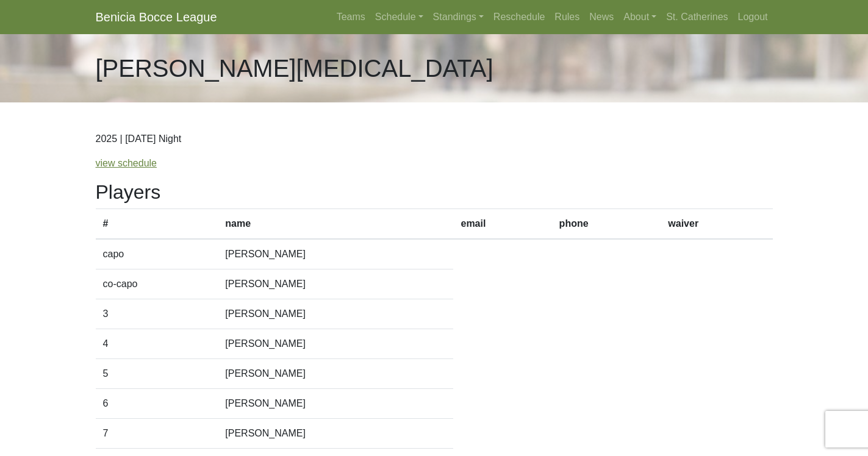 This screenshot has width=868, height=456. What do you see at coordinates (716, 225) in the screenshot?
I see `th: waiver` at bounding box center [716, 225].